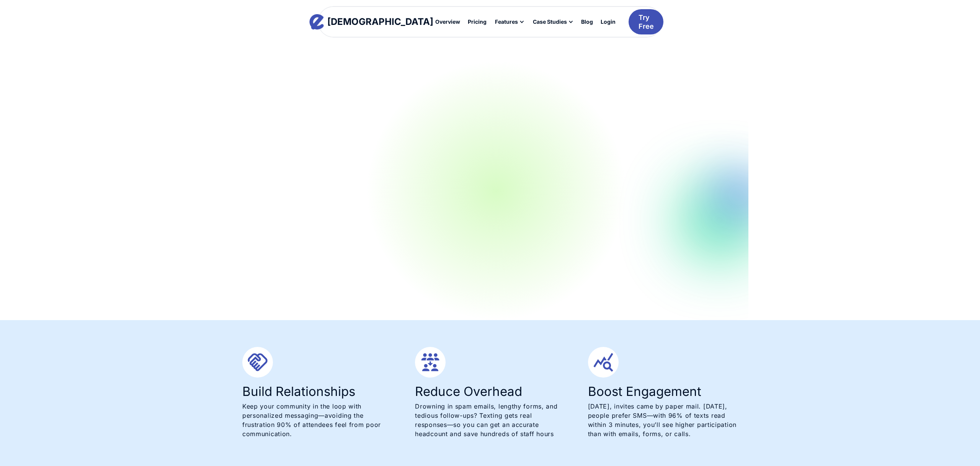 This screenshot has height=466, width=980. What do you see at coordinates (317, 420) in the screenshot?
I see `p: Keep your community in the loop with personalized messaging—avoiding the frustration 90% of atten...` at bounding box center [317, 420].